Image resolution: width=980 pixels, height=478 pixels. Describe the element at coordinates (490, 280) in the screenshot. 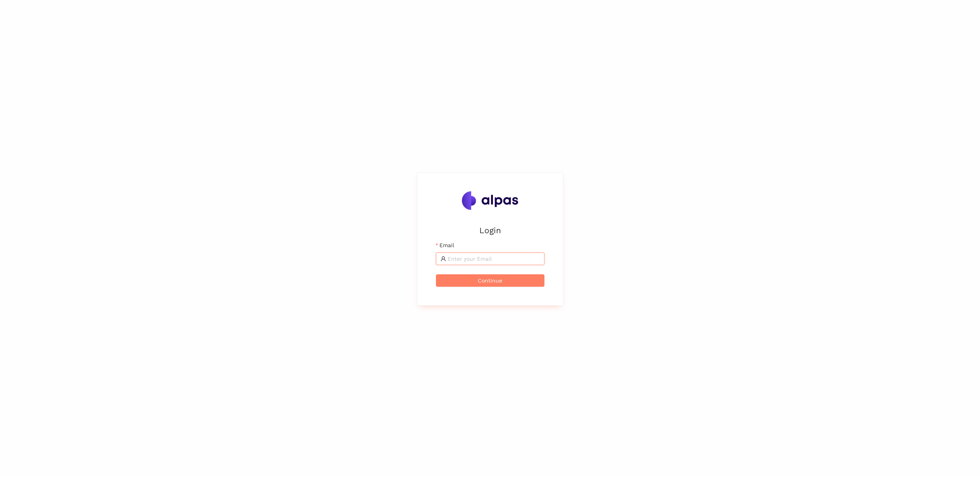

I see `button: Continue` at that location.